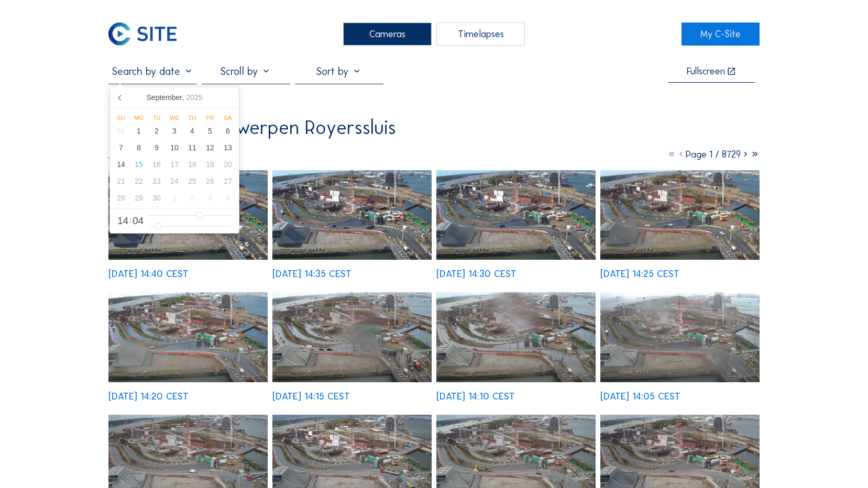 The image size is (868, 488). Describe the element at coordinates (139, 165) in the screenshot. I see `div: 15` at that location.